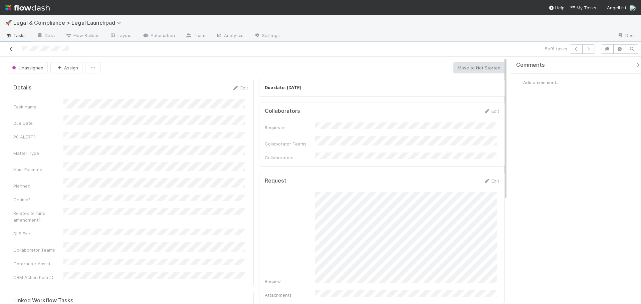  What do you see at coordinates (46, 36) in the screenshot?
I see `a: Data` at bounding box center [46, 36].